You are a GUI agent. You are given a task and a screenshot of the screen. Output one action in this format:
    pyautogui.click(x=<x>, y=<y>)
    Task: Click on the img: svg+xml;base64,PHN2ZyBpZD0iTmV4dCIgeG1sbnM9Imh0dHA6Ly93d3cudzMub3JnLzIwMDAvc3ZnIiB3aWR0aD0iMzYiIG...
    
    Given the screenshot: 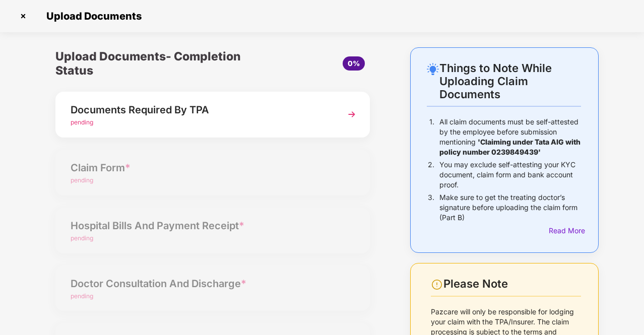 What is the action you would take?
    pyautogui.click(x=352, y=115)
    